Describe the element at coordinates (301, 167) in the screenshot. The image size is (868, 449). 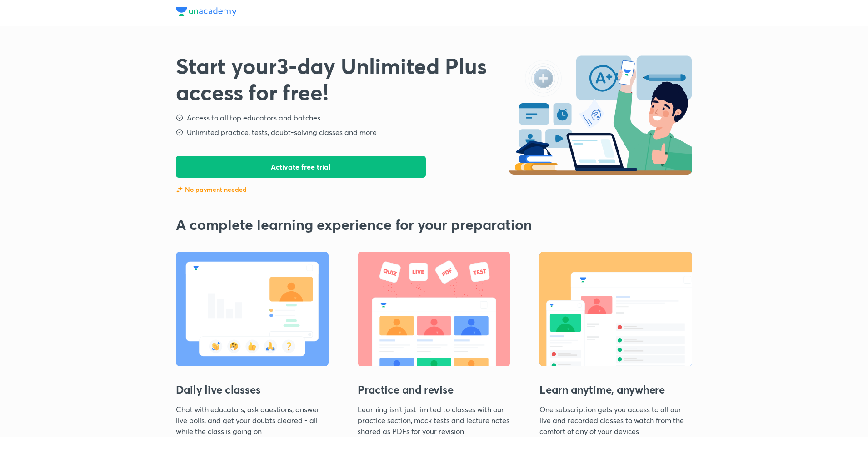
I see `button: Activate free trial` at that location.